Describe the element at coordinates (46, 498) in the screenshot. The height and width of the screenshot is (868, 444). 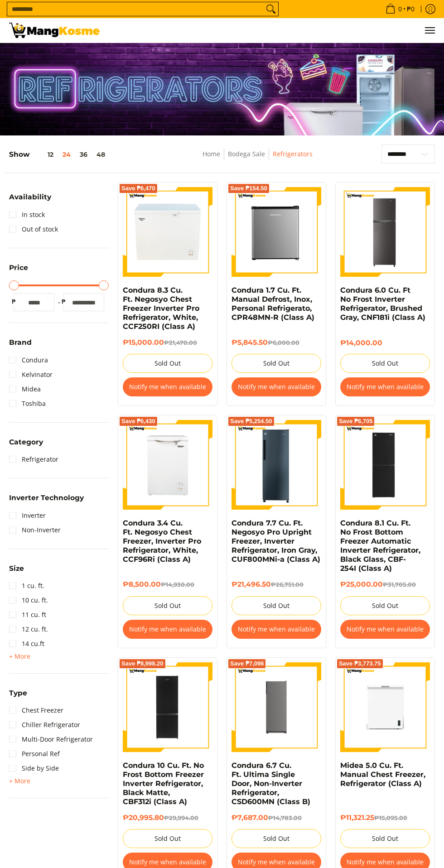
I see `span: Inverter Technology` at that location.